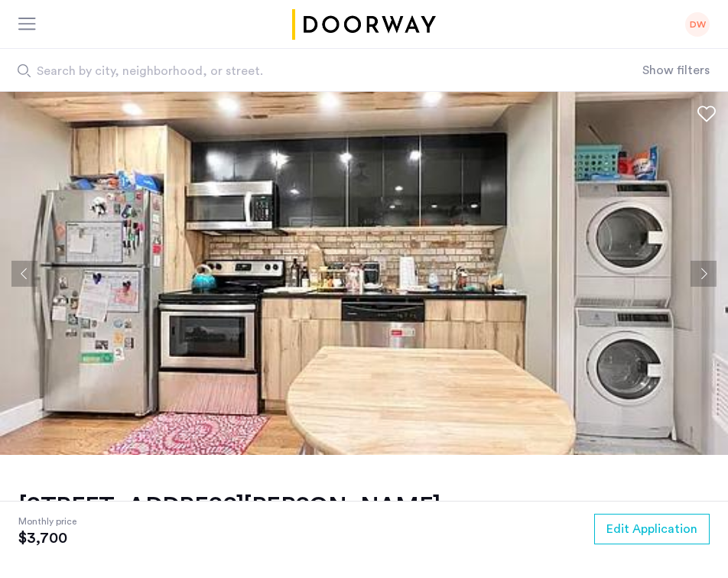 The image size is (728, 578). Describe the element at coordinates (652, 529) in the screenshot. I see `button: button` at that location.